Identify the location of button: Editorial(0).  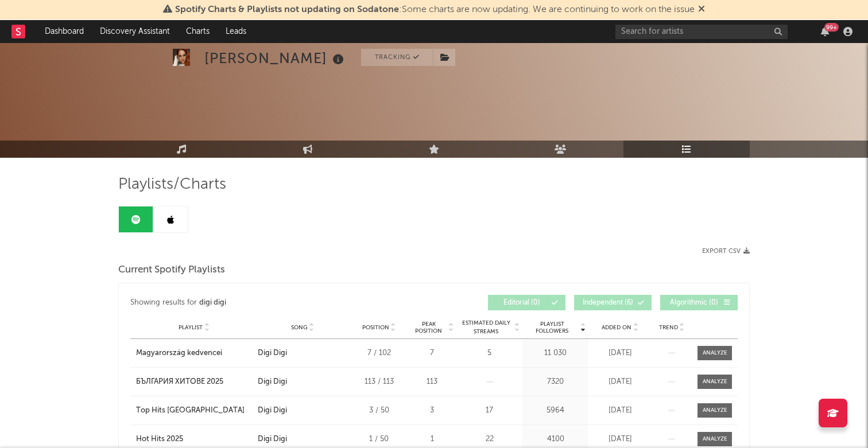
(526, 302).